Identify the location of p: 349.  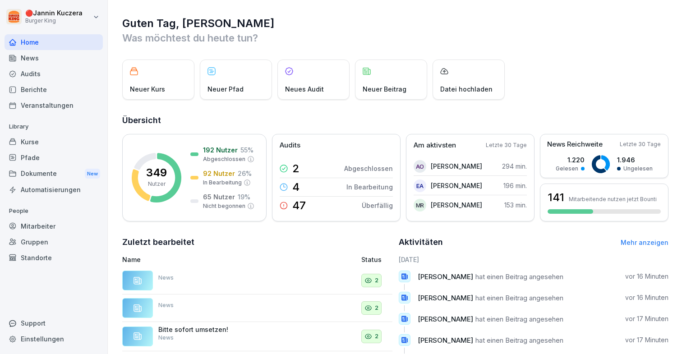
(156, 173).